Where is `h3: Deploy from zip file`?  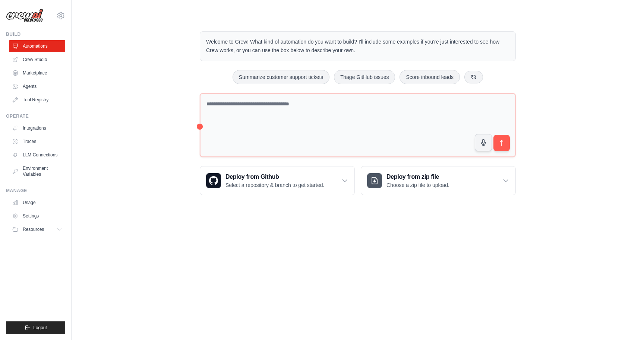
h3: Deploy from zip file is located at coordinates (418, 177).